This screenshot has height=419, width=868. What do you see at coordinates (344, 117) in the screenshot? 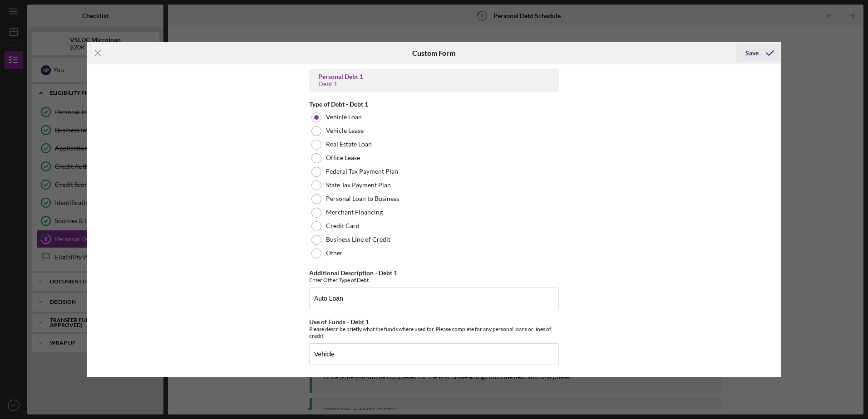
I see `label: Vehicle Loan` at bounding box center [344, 117].